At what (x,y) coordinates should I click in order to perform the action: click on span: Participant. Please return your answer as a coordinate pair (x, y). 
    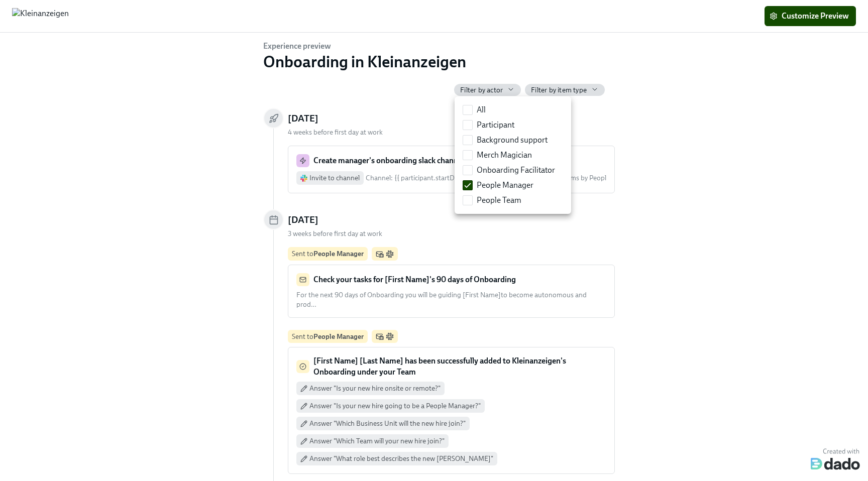
    Looking at the image, I should click on (495, 125).